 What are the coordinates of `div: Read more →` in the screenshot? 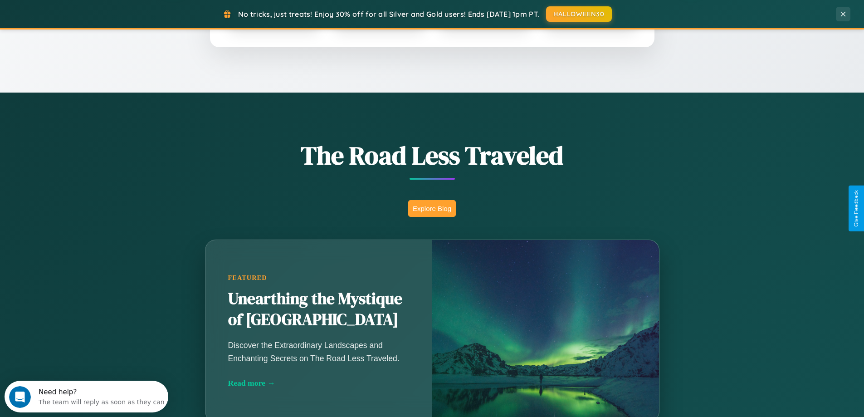 It's located at (319, 383).